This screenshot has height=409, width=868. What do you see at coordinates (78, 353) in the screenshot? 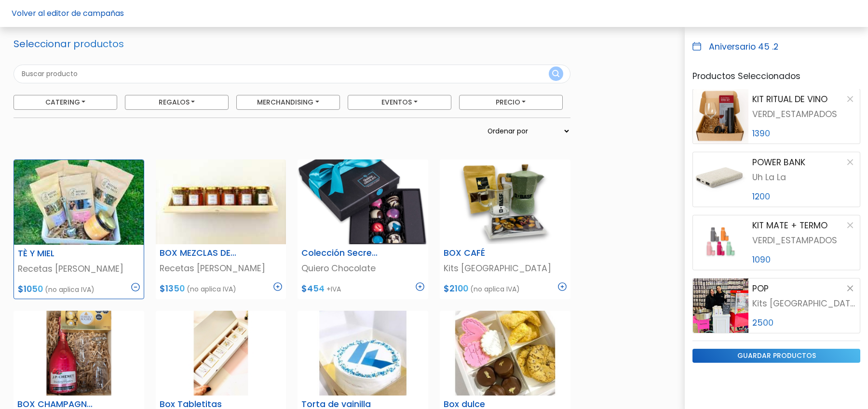
I see `img: thumb_Dise%C3%B1o_sin_t%C3%ADtulo_-_2025-02-17T100854.687.png` at bounding box center [78, 353].